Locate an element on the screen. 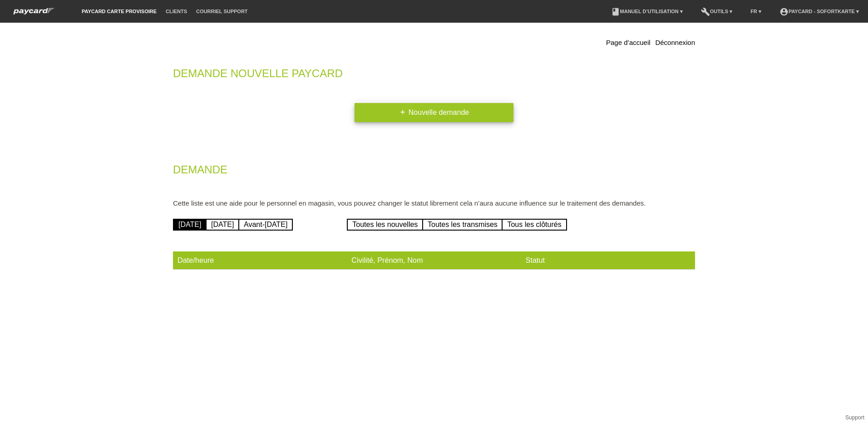  h2: Demande is located at coordinates (434, 172).